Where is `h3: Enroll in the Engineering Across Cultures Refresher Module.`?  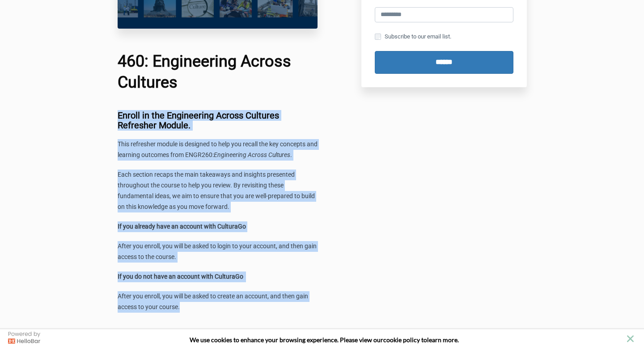
h3: Enroll in the Engineering Across Cultures Refresher Module. is located at coordinates (218, 120).